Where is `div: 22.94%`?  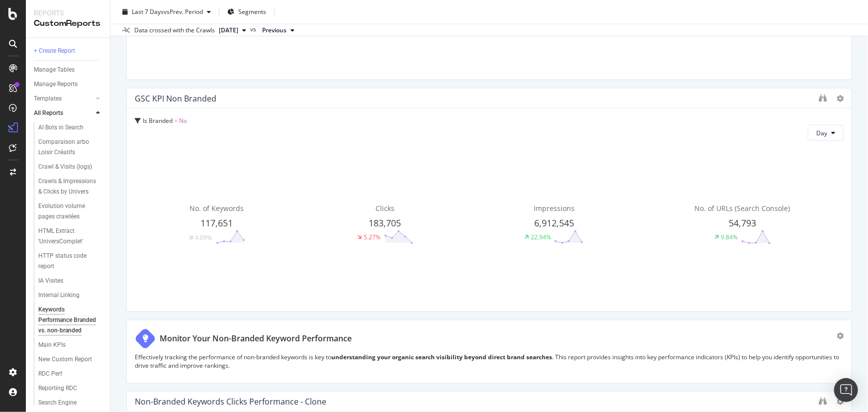 div: 22.94% is located at coordinates (541, 238).